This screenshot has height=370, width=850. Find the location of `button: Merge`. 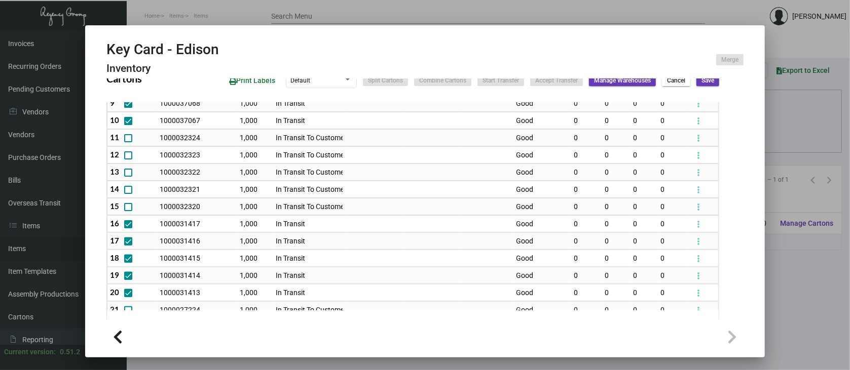

button: Merge is located at coordinates (730, 60).